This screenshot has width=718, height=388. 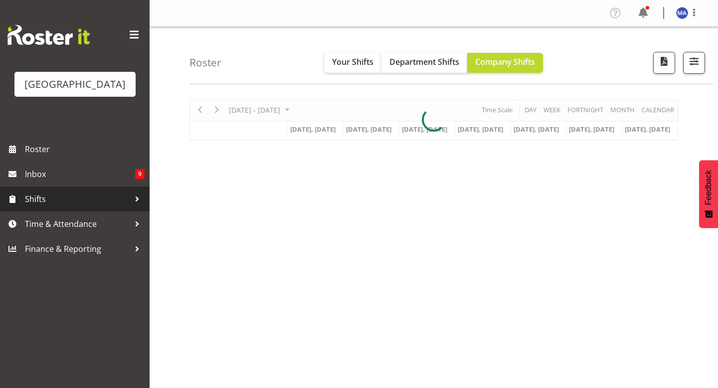 What do you see at coordinates (85, 149) in the screenshot?
I see `span: Roster` at bounding box center [85, 149].